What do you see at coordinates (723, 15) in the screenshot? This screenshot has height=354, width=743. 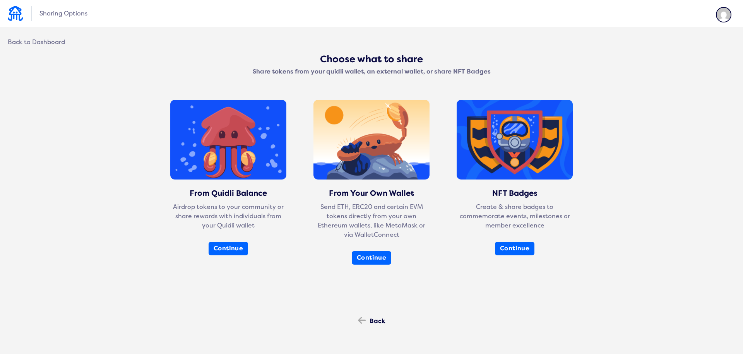 I see `img: account` at bounding box center [723, 15].